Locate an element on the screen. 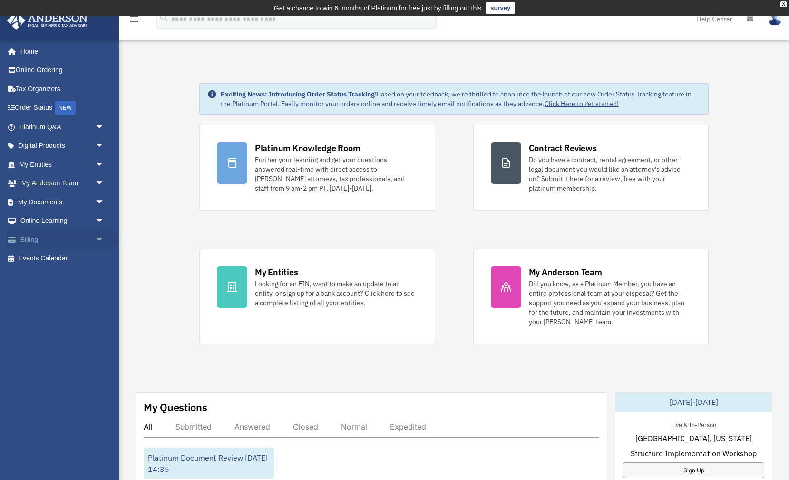  div: close is located at coordinates (783, 4).